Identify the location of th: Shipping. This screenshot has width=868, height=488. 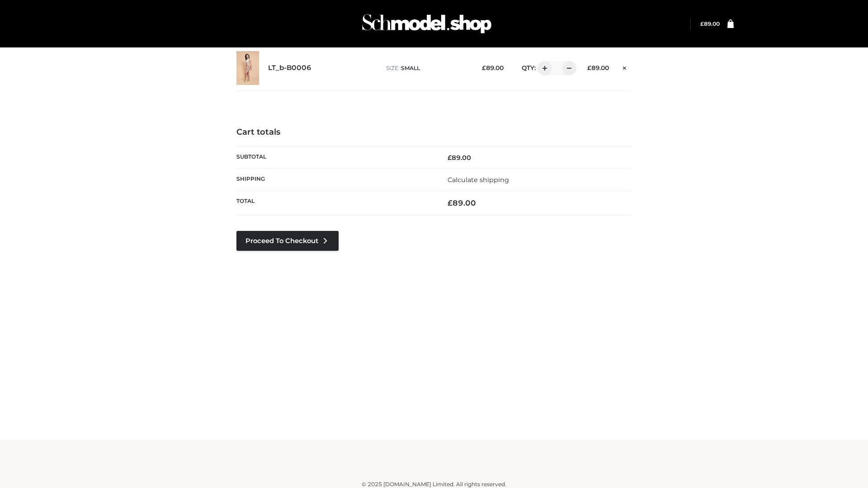
(335, 179).